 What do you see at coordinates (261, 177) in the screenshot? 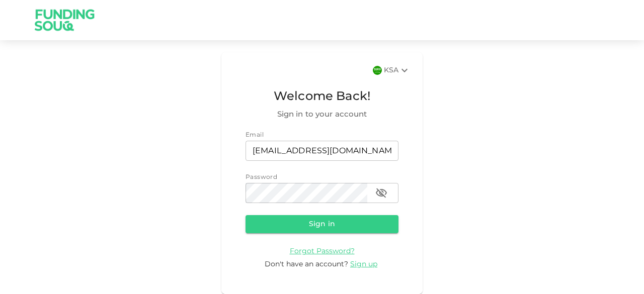
I see `span: Password` at bounding box center [261, 177].